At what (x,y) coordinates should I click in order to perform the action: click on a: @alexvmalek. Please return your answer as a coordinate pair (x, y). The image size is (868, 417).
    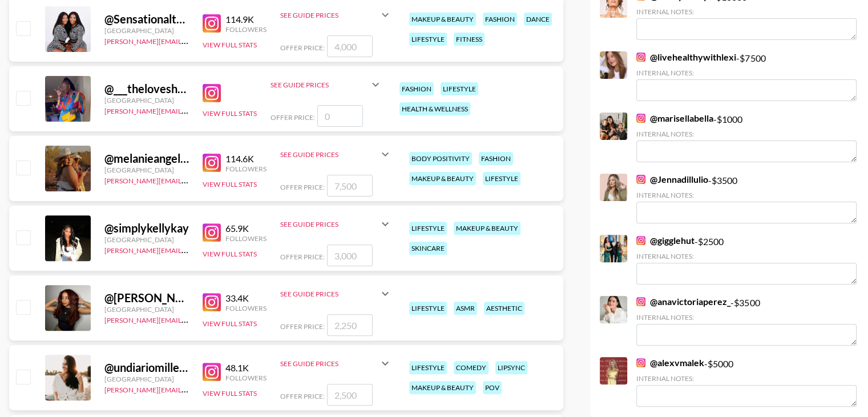
    Looking at the image, I should click on (670, 362).